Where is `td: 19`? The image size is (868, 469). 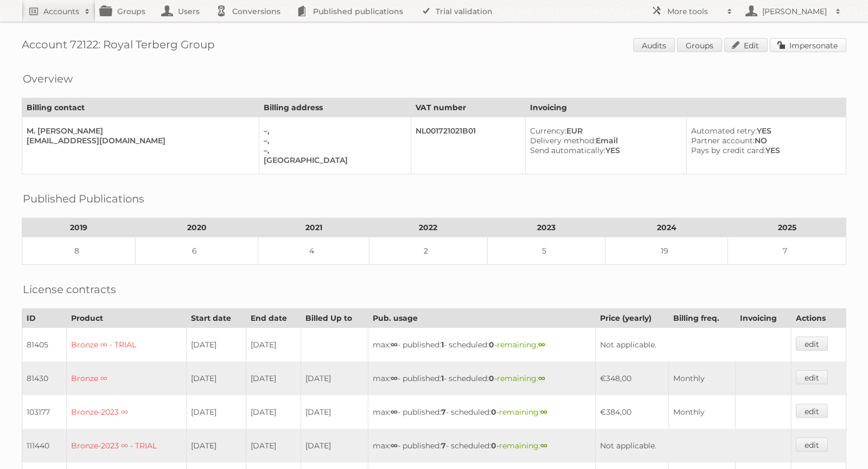 td: 19 is located at coordinates (666, 251).